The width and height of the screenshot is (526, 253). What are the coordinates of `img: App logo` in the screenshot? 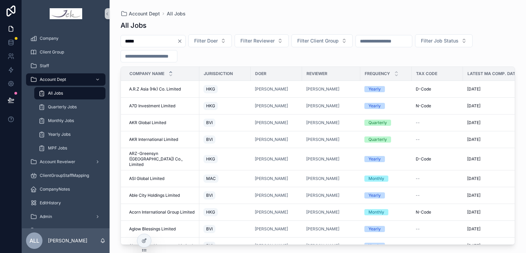 It's located at (66, 14).